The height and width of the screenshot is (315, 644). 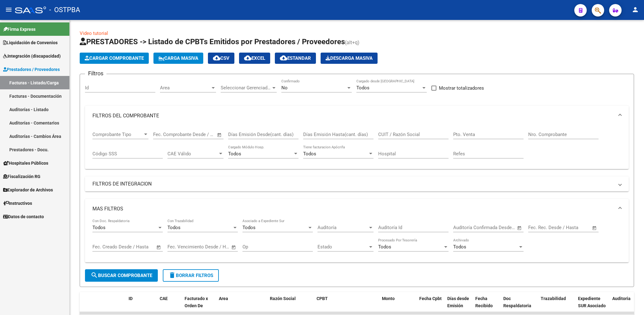 What do you see at coordinates (635, 10) in the screenshot?
I see `mat-icon: person` at bounding box center [635, 10].